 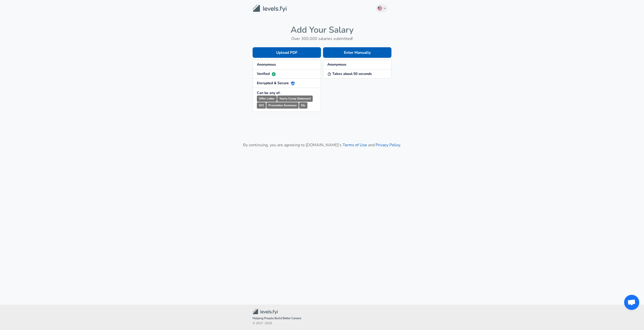 What do you see at coordinates (322, 319) in the screenshot?
I see `span: Helping People Build Better Careers` at bounding box center [322, 319].